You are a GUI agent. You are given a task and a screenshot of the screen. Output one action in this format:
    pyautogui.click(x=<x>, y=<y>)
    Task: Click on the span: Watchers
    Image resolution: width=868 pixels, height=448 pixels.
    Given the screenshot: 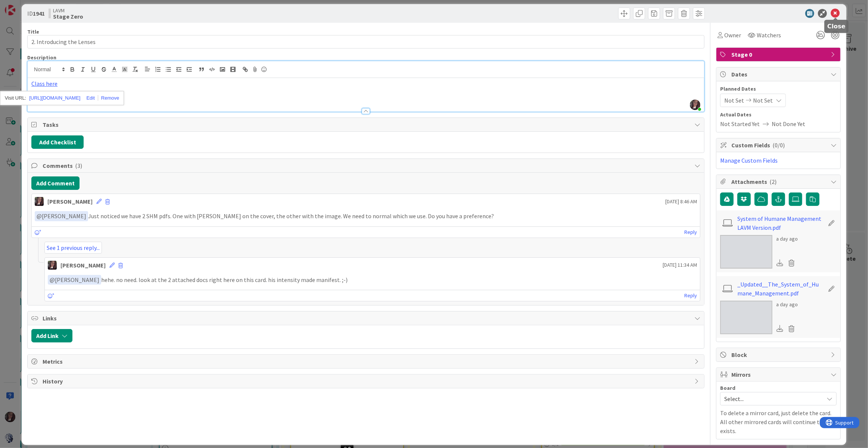 What is the action you would take?
    pyautogui.click(x=768, y=35)
    